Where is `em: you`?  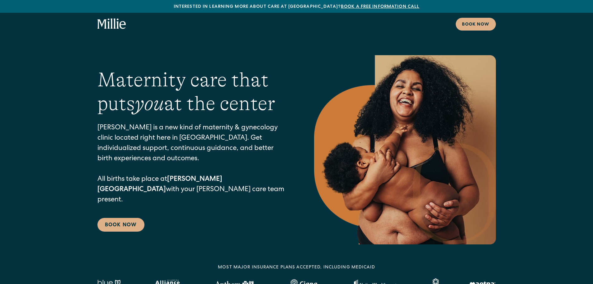 em: you is located at coordinates (149, 103).